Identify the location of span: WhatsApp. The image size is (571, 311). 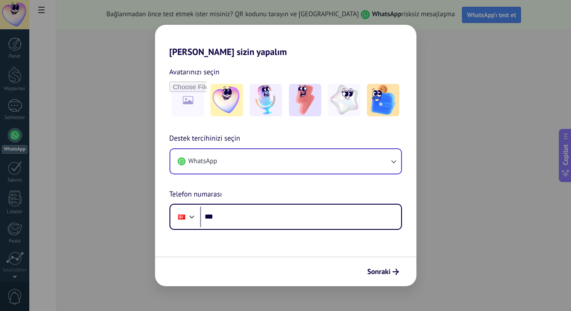
(203, 161).